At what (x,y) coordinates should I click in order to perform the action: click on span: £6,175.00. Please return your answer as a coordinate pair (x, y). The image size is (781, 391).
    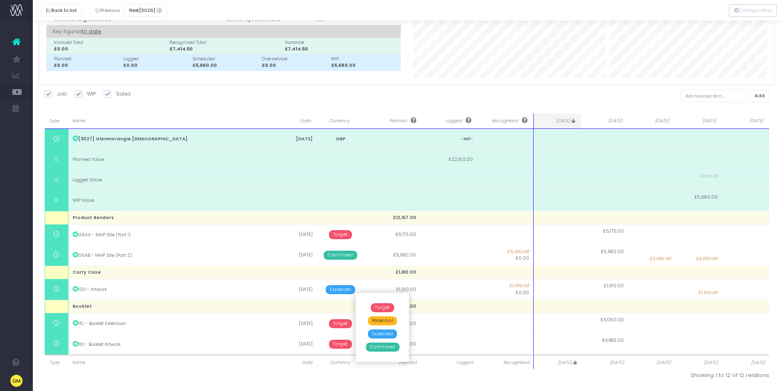
    Looking at the image, I should click on (613, 231).